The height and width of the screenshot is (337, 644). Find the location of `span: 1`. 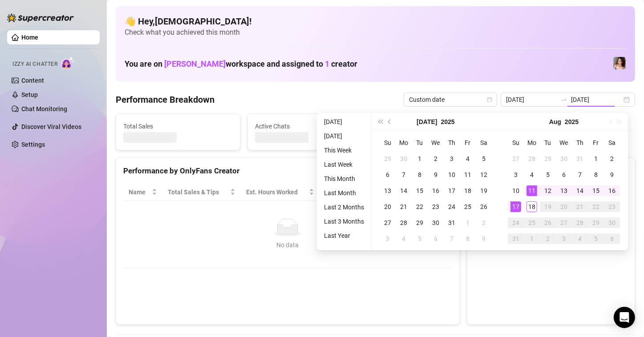

span: 1 is located at coordinates (327, 64).